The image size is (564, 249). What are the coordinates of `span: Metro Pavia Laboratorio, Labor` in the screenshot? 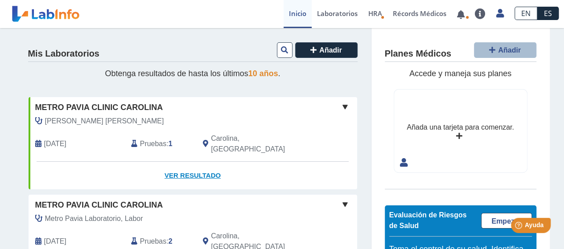 It's located at (94, 219).